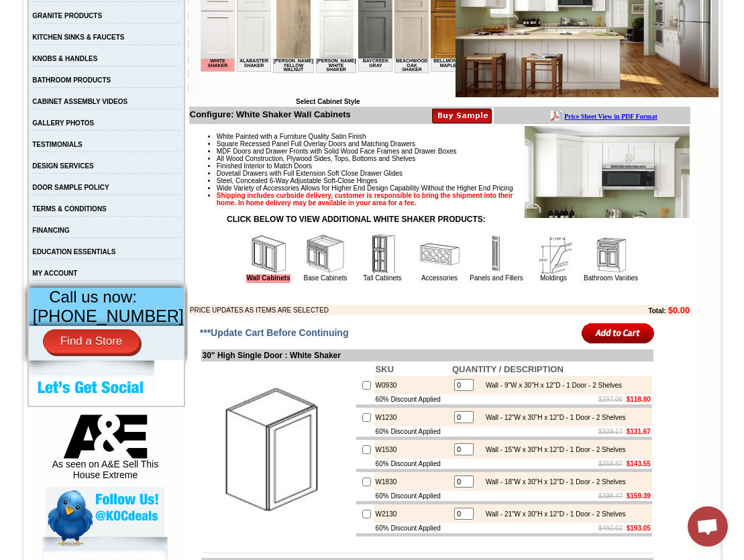 This screenshot has width=744, height=560. I want to click on li: Square Recessed Panel Full Overlay Doors and Matching Drawers, so click(453, 143).